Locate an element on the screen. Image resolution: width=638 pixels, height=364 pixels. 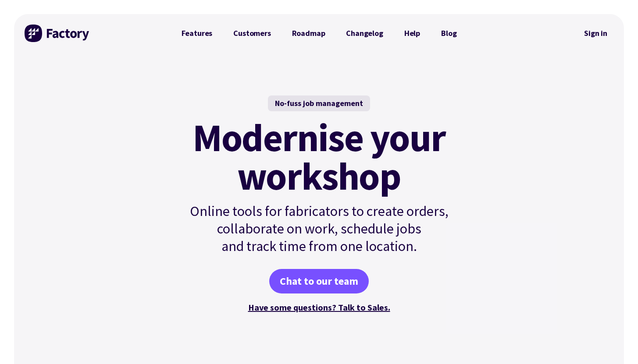
a: Have some questions? Talk to Sales. is located at coordinates (319, 307).